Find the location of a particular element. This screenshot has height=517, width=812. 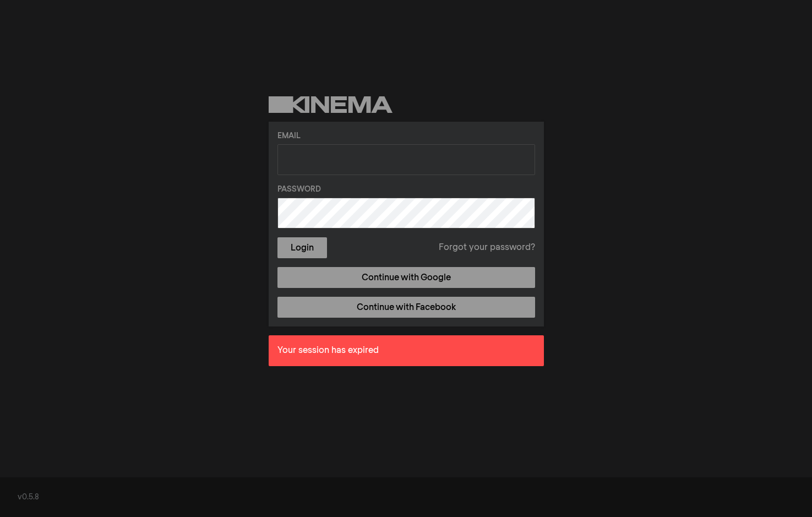

label: Email is located at coordinates (406, 136).